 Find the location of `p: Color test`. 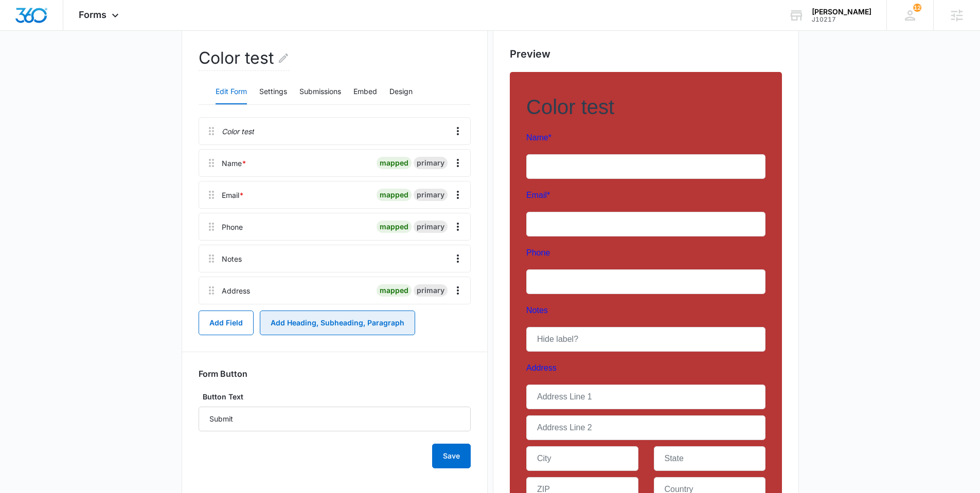

p: Color test is located at coordinates (238, 131).